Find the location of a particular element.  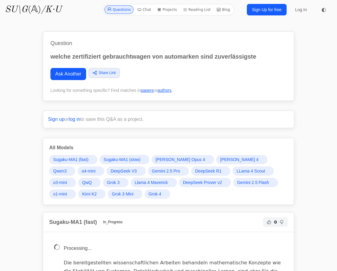

span: Gemini 2.5 Pro is located at coordinates (166, 171).